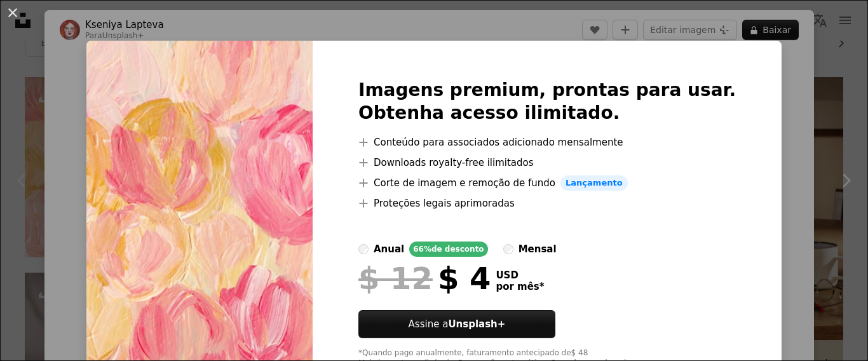 The width and height of the screenshot is (868, 361). I want to click on h2: Imagens premium, prontas para usar. Obtenha acesso ilimitado., so click(547, 102).